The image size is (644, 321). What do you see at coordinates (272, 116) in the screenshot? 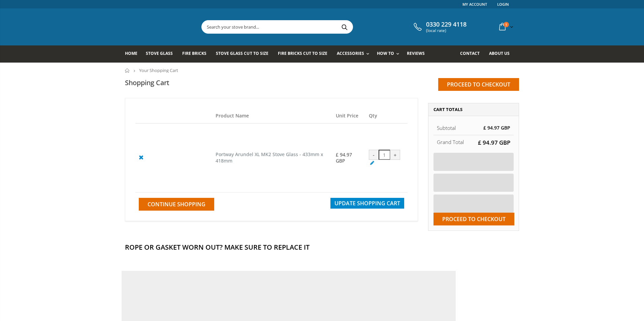
I see `th: Product Name` at bounding box center [272, 116].